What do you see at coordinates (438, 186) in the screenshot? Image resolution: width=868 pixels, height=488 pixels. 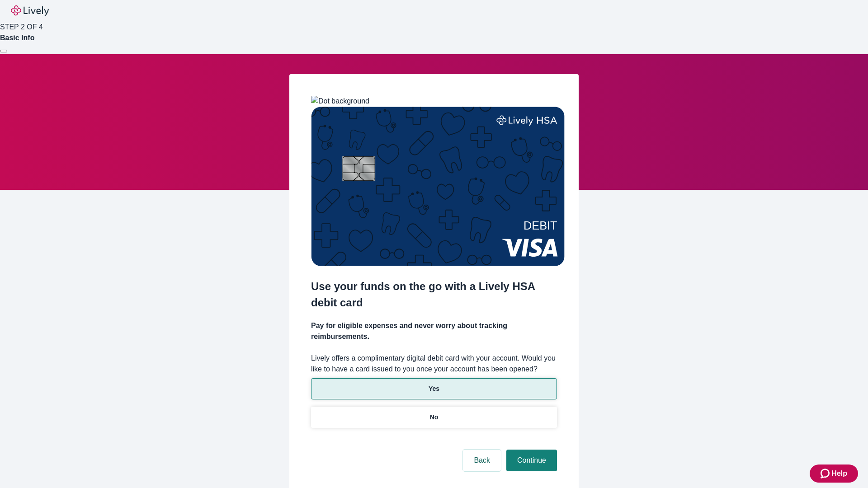 I see `img: Debit card` at bounding box center [438, 186].